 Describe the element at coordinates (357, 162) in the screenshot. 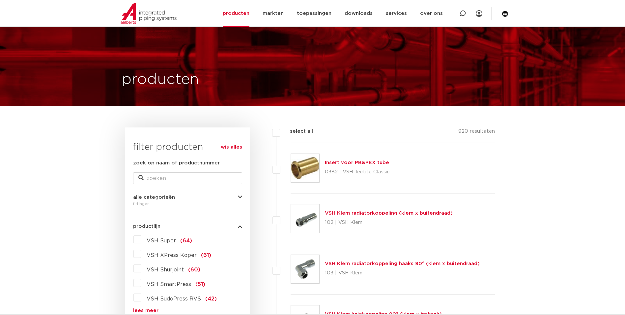

I see `a: Insert voor PB&PEX tube` at that location.